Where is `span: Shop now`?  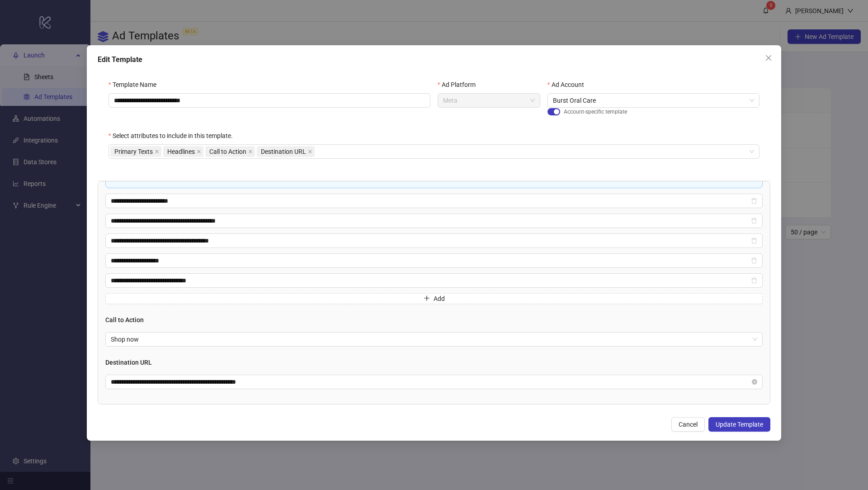 span: Shop now is located at coordinates (434, 339).